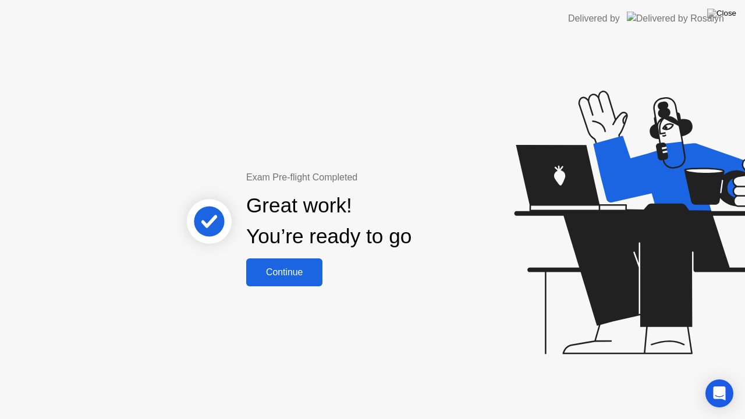 This screenshot has height=419, width=745. What do you see at coordinates (284, 272) in the screenshot?
I see `button: Continue` at bounding box center [284, 272].